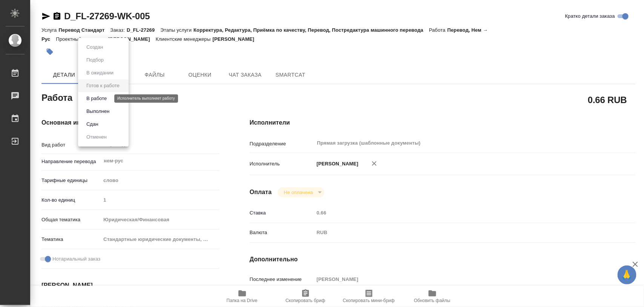 This screenshot has width=644, height=307. I want to click on button: Отменен, so click(96, 137).